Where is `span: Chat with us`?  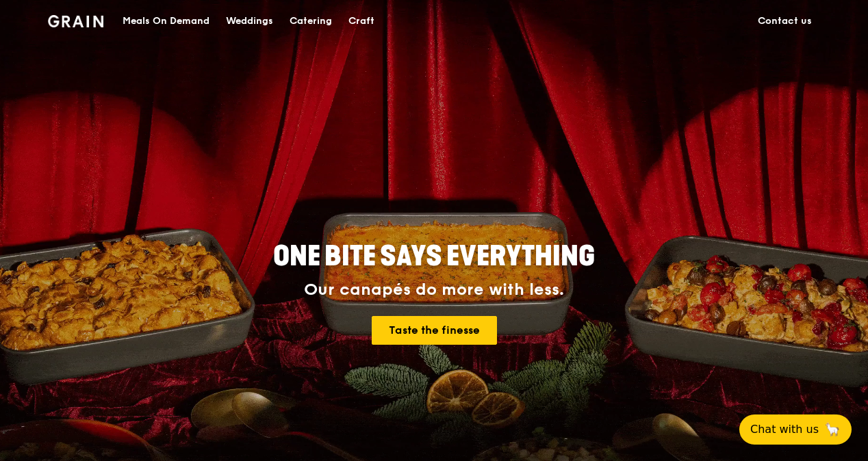 span: Chat with us is located at coordinates (785, 430).